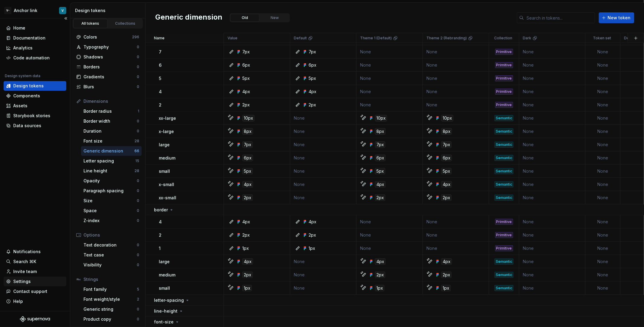 The image size is (644, 327). I want to click on div: Size, so click(110, 201).